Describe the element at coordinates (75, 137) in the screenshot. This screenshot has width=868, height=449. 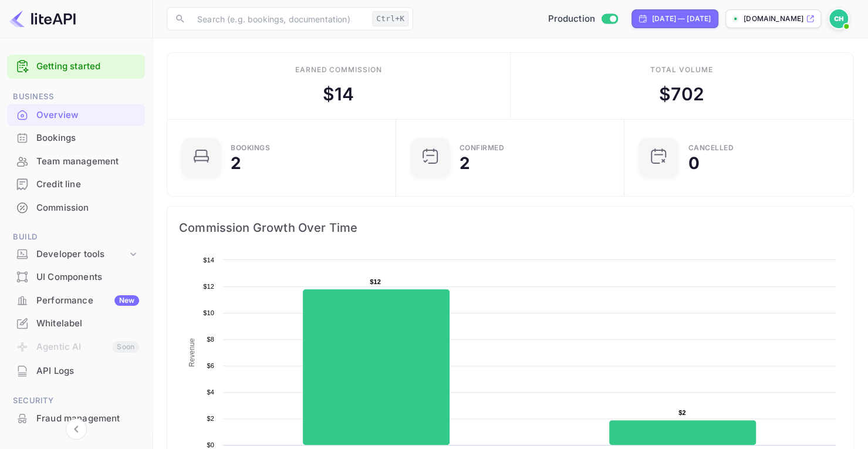
I see `a: Bookings` at that location.